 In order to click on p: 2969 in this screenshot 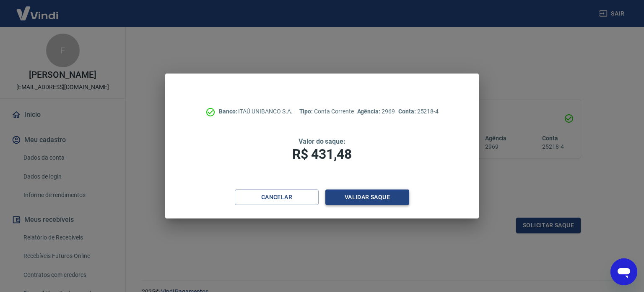, I will do `click(376, 111)`.